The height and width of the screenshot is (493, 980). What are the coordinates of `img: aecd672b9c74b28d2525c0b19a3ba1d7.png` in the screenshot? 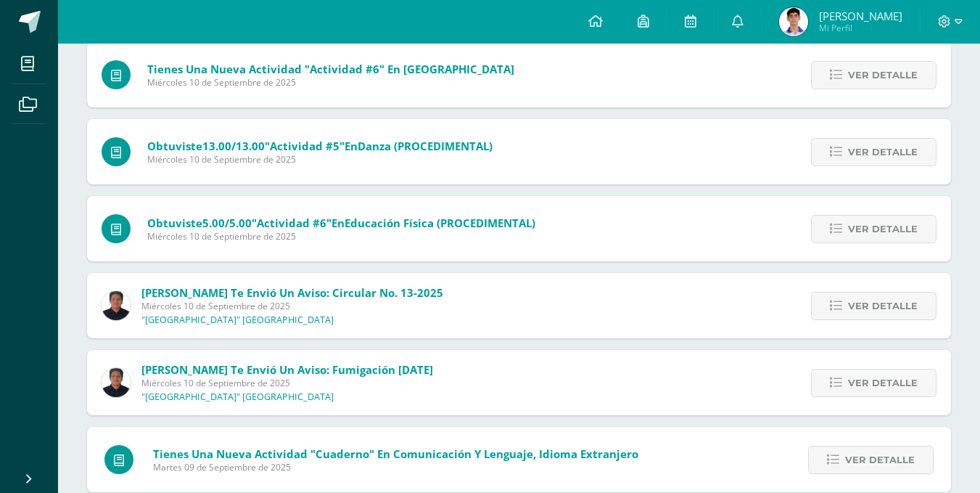 It's located at (794, 22).